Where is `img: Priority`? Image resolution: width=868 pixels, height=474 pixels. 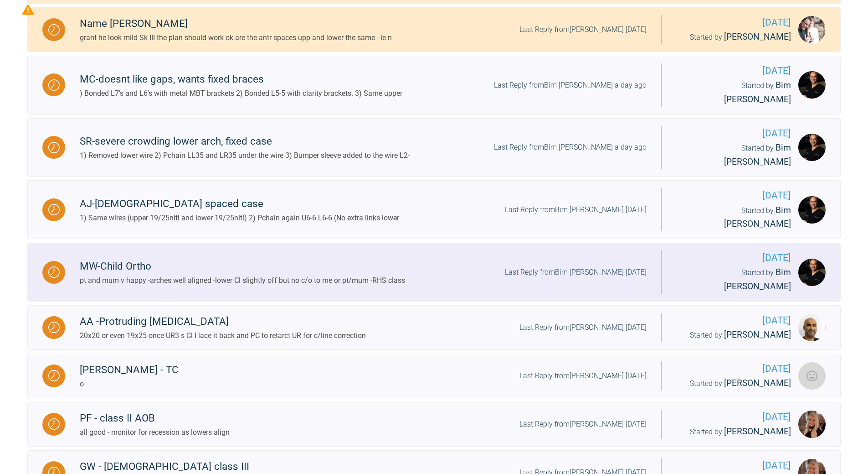 img: Priority is located at coordinates (28, 9).